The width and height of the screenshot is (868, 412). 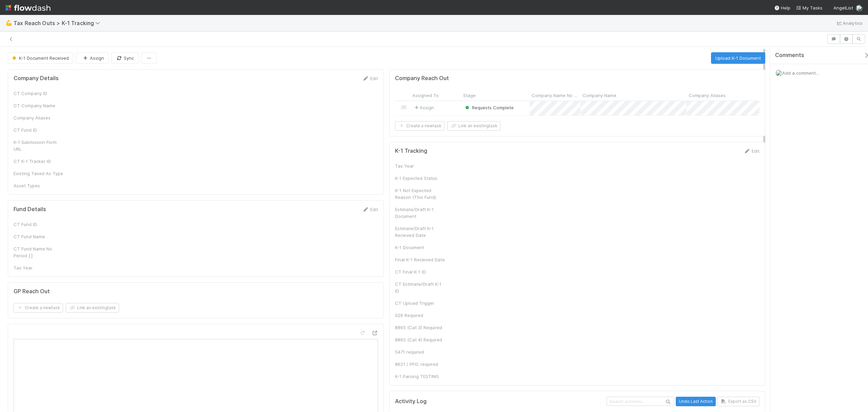 What do you see at coordinates (488, 108) in the screenshot?
I see `div: Requests Complete` at bounding box center [488, 108].